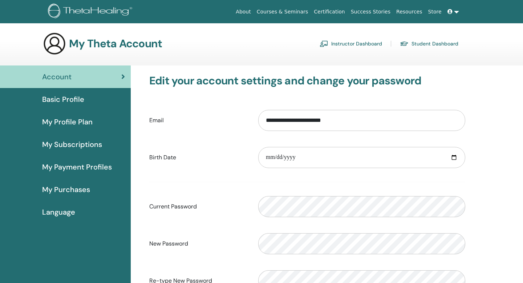  What do you see at coordinates (66, 189) in the screenshot?
I see `span: My Purchases` at bounding box center [66, 189].